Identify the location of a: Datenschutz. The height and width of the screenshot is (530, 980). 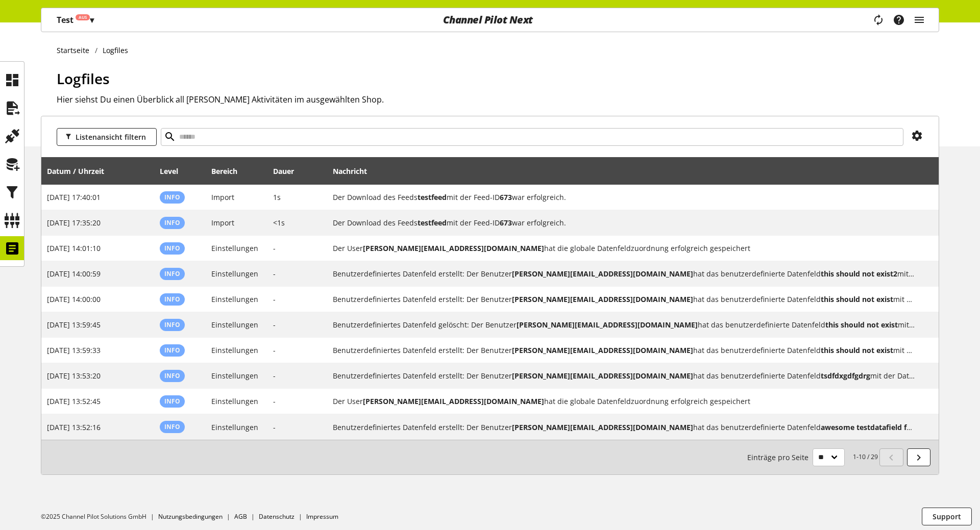
(276, 516).